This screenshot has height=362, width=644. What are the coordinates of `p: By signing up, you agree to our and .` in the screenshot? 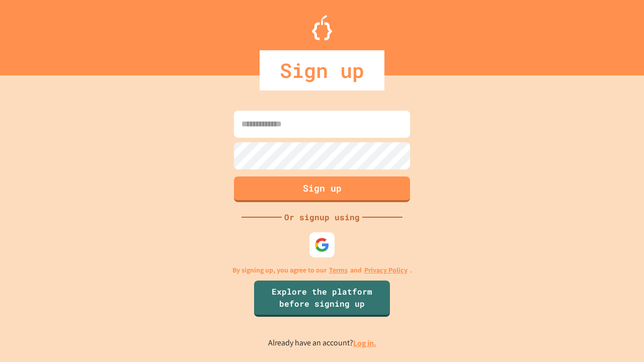 It's located at (322, 270).